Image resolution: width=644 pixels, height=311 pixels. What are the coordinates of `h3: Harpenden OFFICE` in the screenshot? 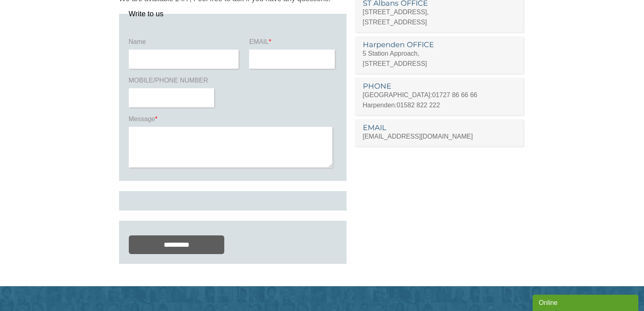 It's located at (439, 45).